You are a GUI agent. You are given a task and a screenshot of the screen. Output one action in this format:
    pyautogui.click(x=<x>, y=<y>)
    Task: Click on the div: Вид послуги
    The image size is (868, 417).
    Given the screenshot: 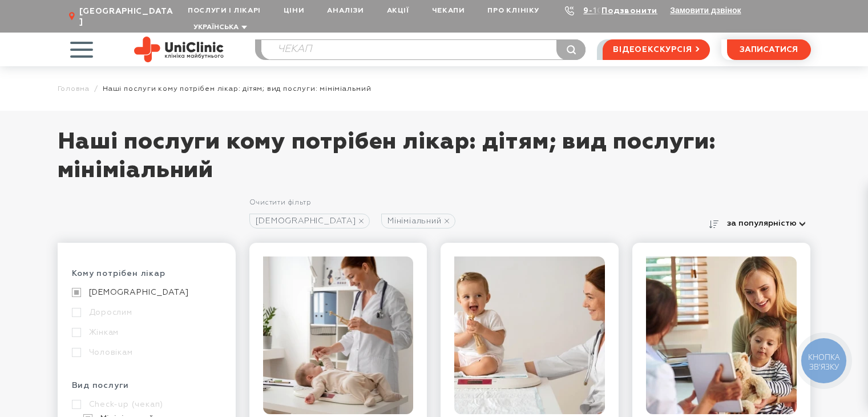 What is the action you would take?
    pyautogui.click(x=147, y=390)
    